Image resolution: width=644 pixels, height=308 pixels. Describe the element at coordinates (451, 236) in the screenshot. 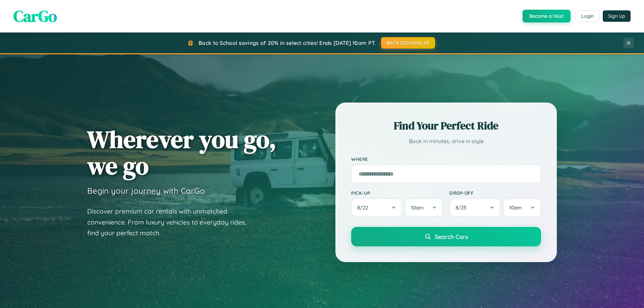

I see `span: Search Cars` at that location.